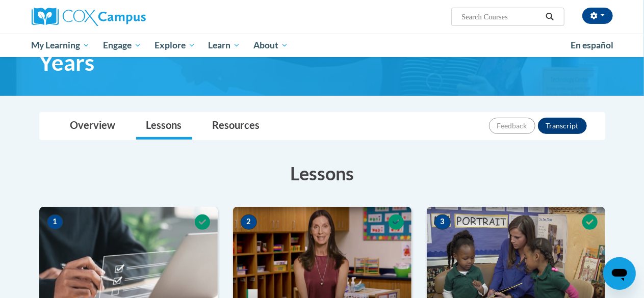 The image size is (644, 298). Describe the element at coordinates (224, 46) in the screenshot. I see `span: Learn` at that location.